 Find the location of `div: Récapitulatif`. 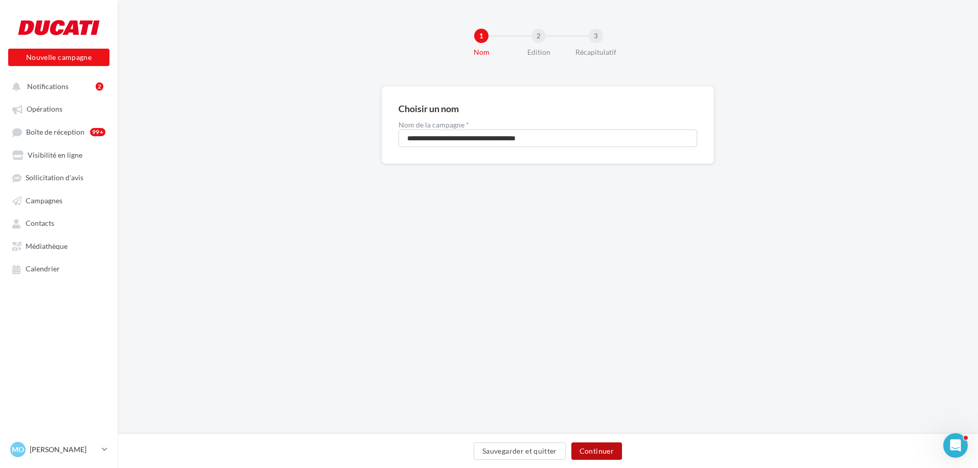

div: Récapitulatif is located at coordinates (596, 52).